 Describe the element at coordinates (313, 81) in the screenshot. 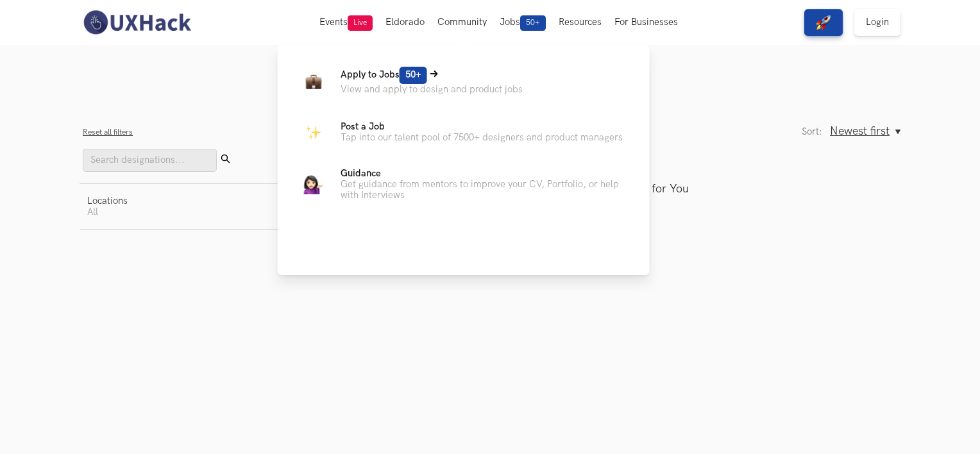

I see `img: Briefcase` at that location.